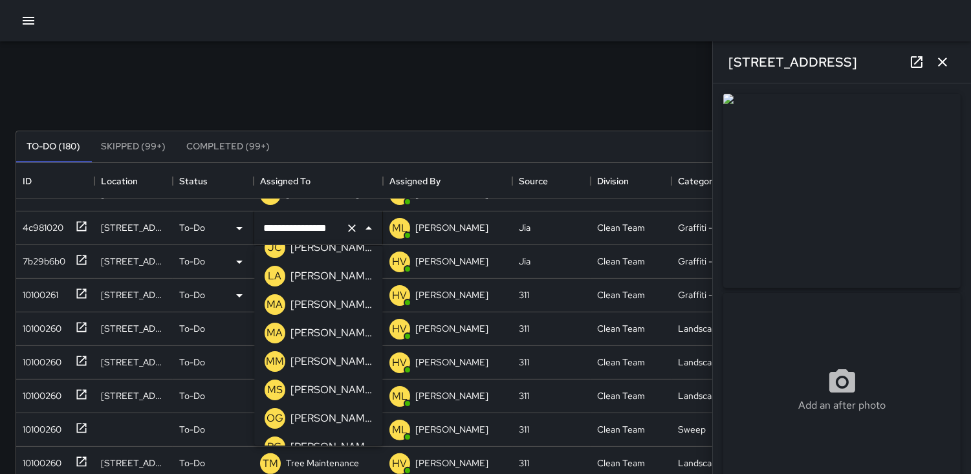  What do you see at coordinates (133, 362) in the screenshot?
I see `div: 537 Jessie Street` at bounding box center [133, 362].